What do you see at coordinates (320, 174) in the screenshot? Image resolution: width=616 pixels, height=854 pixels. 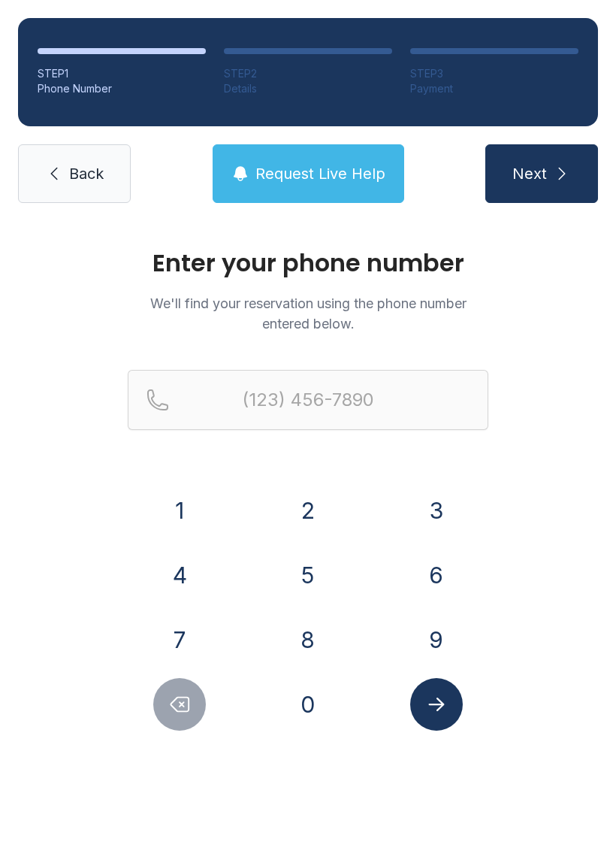 I see `span: Request Live Help` at bounding box center [320, 174].